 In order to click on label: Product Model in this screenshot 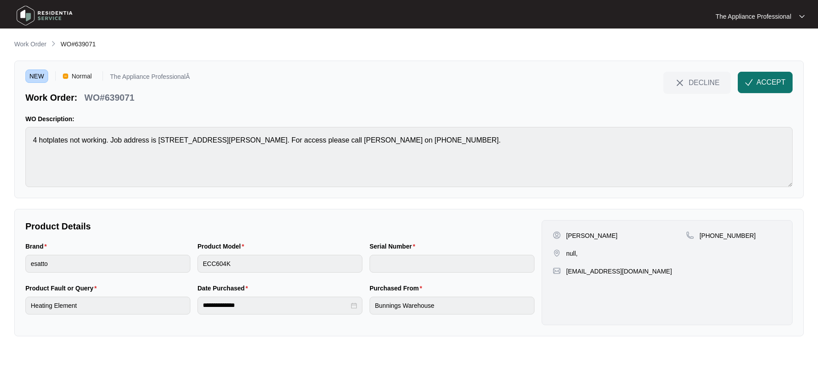, I will do `click(222, 246)`.